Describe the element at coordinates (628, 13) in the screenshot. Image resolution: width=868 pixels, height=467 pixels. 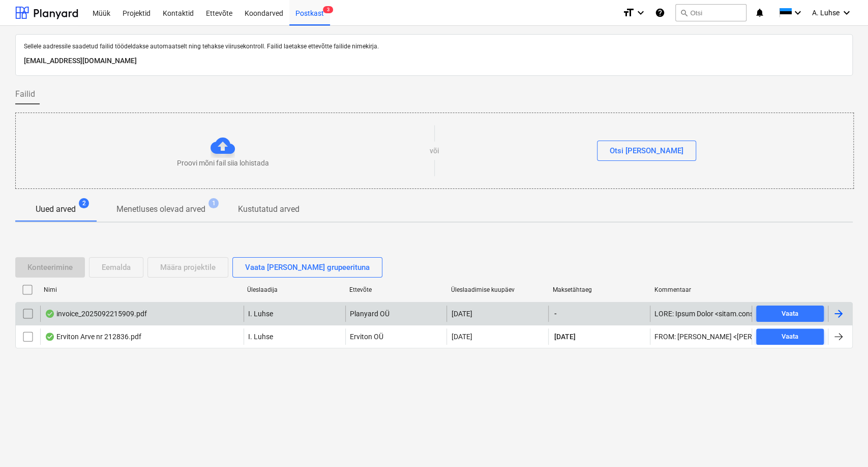
I see `i: format_size` at that location.